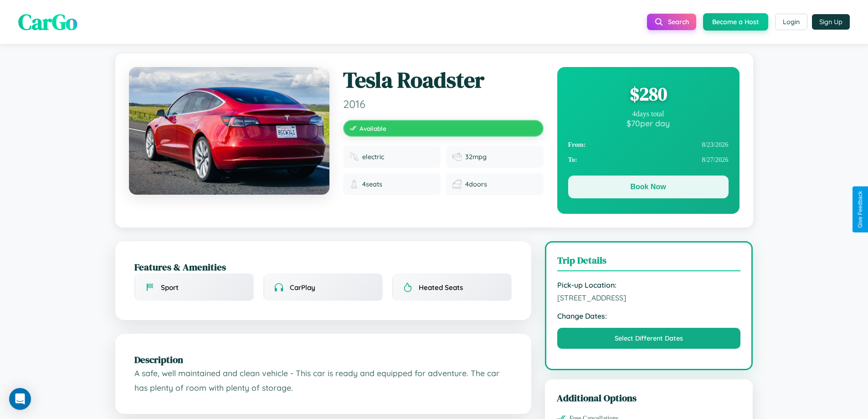 This screenshot has width=868, height=419. I want to click on div: $ 280, so click(648, 94).